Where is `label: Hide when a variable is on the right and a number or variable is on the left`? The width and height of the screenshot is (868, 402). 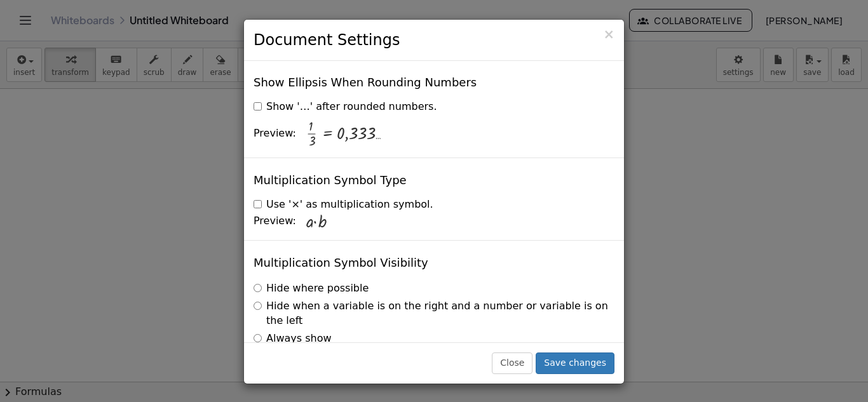
label: Hide when a variable is on the right and a number or variable is on the left is located at coordinates (434, 314).